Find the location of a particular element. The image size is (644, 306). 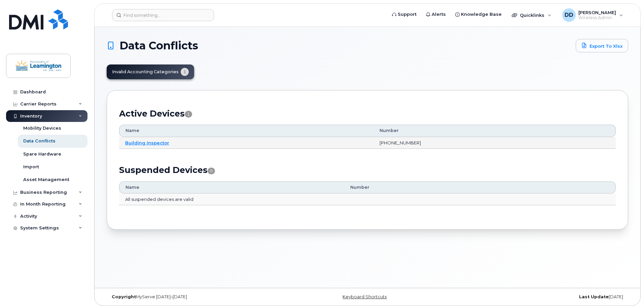

strong: Copyright is located at coordinates (124, 297).